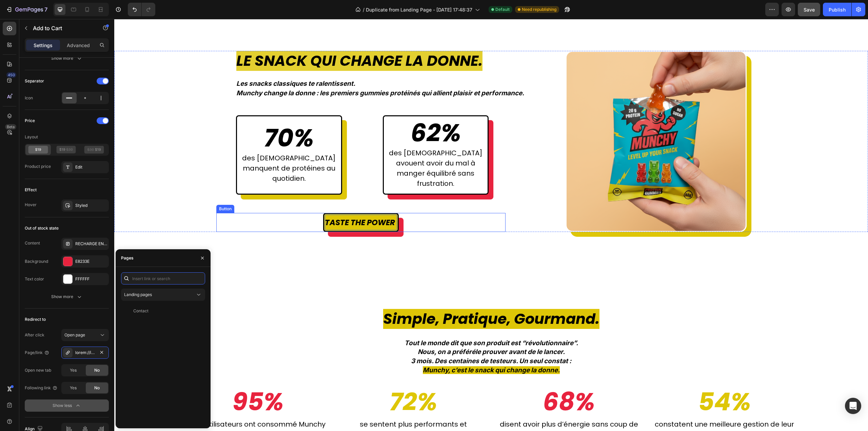 This screenshot has width=868, height=431. Describe the element at coordinates (91, 261) in the screenshot. I see `div: E8233E` at that location.